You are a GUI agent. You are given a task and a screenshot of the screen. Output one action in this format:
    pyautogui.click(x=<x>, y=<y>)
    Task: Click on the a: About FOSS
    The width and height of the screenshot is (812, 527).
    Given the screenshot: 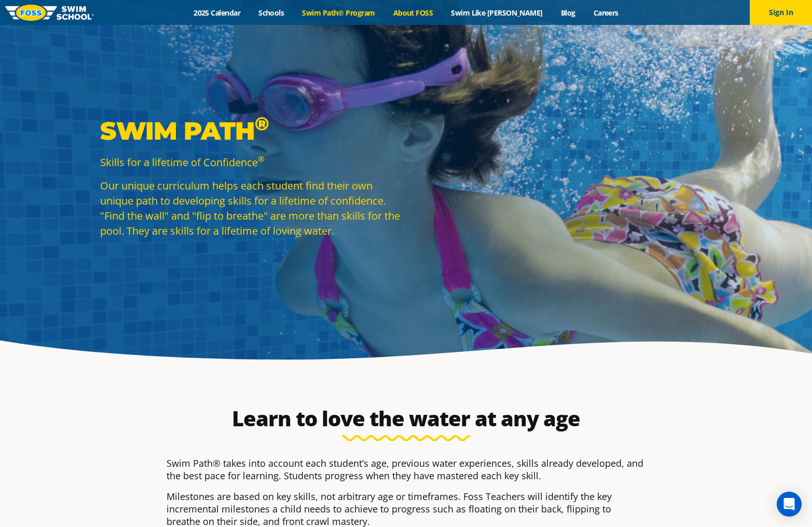 What is the action you would take?
    pyautogui.click(x=413, y=13)
    